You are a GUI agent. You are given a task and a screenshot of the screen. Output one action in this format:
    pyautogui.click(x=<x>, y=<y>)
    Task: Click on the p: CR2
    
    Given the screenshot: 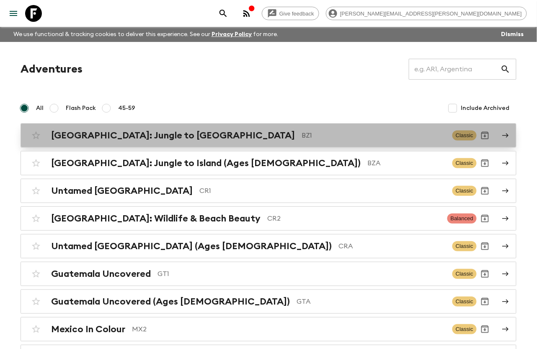 What is the action you would take?
    pyautogui.click(x=354, y=218)
    